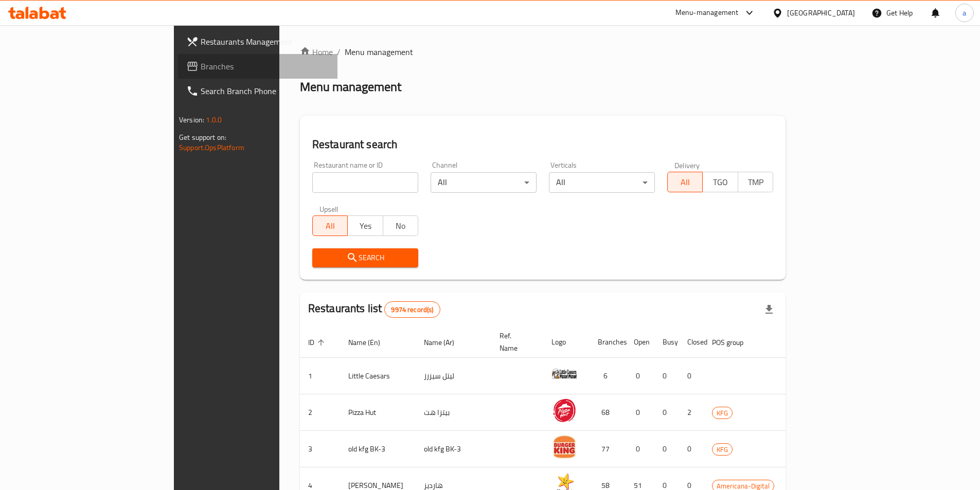 Image resolution: width=980 pixels, height=490 pixels. Describe the element at coordinates (318, 342) in the screenshot. I see `span: ID` at that location.